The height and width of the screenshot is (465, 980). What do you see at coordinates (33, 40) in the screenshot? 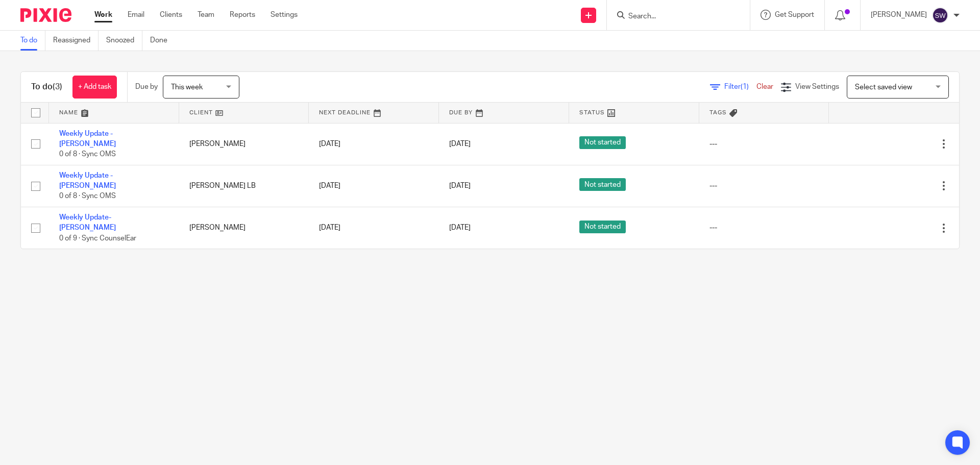
I see `a: To do` at bounding box center [33, 40].